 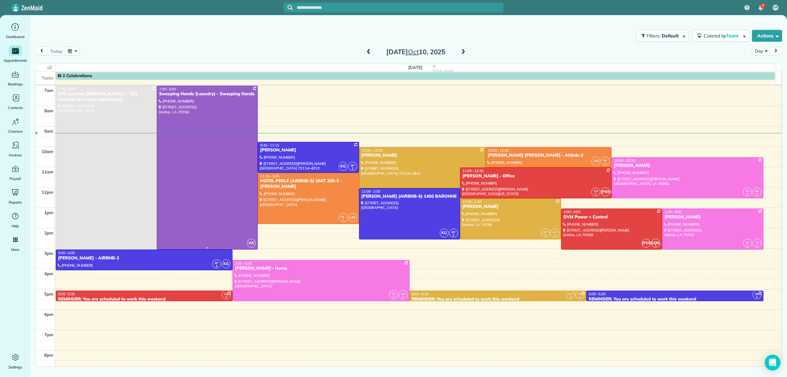 What do you see at coordinates (671, 36) in the screenshot?
I see `span: Default` at bounding box center [671, 36].